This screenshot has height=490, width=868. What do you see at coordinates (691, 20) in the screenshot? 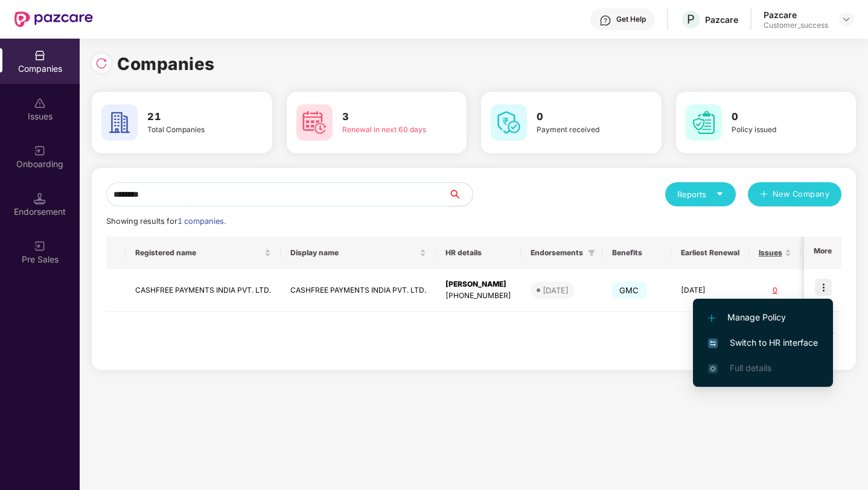
I see `span: P` at bounding box center [691, 20].